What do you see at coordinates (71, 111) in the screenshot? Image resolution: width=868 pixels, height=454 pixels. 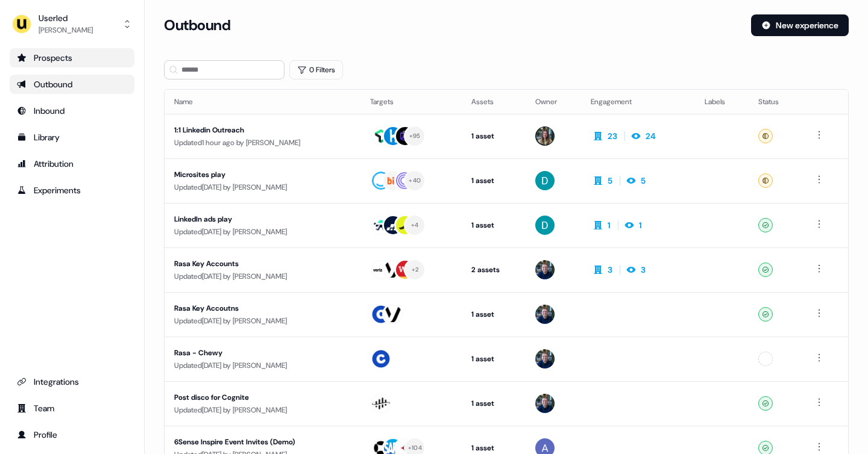 I see `div: Inbound` at bounding box center [71, 111].